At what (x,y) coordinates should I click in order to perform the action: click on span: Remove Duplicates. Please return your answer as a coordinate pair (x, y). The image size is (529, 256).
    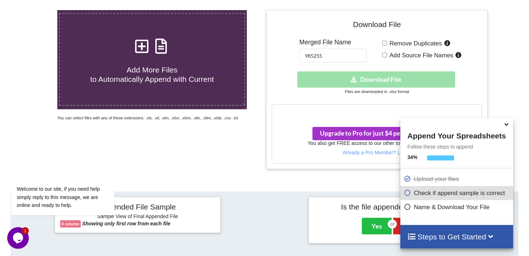
    Looking at the image, I should click on (415, 43).